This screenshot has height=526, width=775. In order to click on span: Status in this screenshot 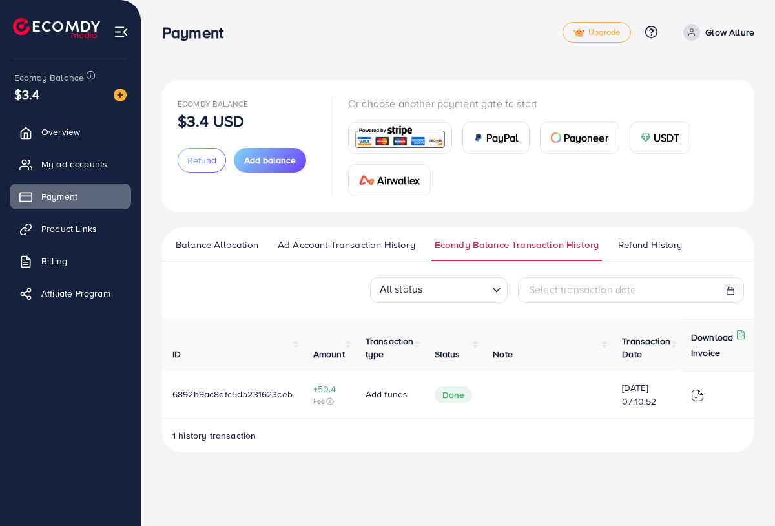, I will do `click(448, 354)`.